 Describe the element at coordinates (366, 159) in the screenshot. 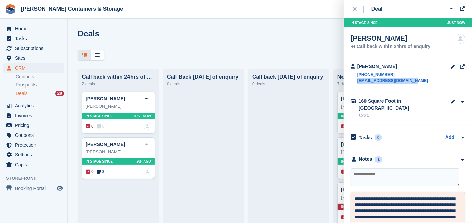

I see `div: Notes` at that location.